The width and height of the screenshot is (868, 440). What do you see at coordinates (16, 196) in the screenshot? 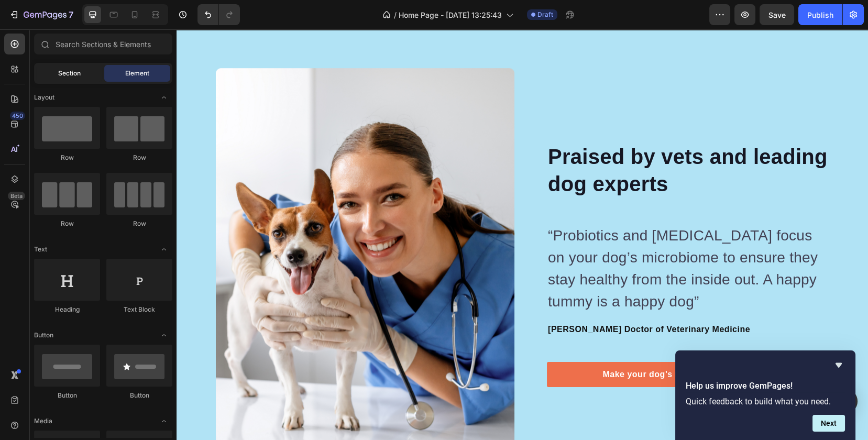
I see `div: Beta` at bounding box center [16, 196].